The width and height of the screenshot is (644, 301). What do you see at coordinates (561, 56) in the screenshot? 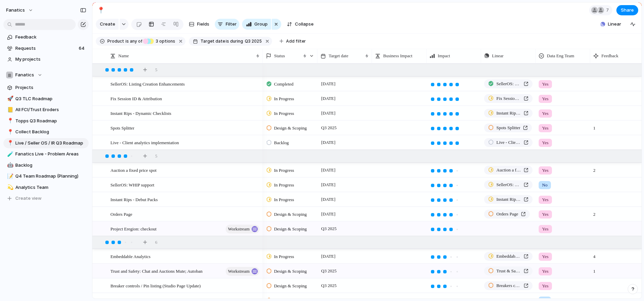
I see `span: Data Eng Team` at bounding box center [561, 56].